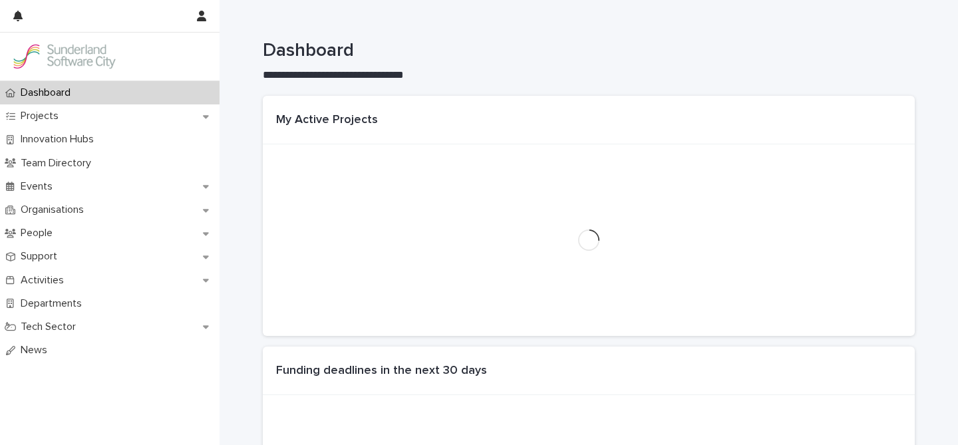  I want to click on p: Events, so click(39, 186).